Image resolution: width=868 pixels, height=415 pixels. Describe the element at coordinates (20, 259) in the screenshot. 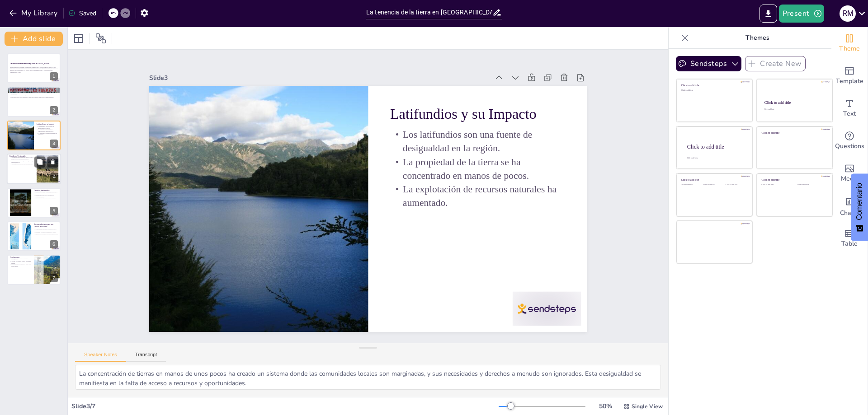

I see `p: La tenencia de la tierra es un tema multifacético.` at that location.